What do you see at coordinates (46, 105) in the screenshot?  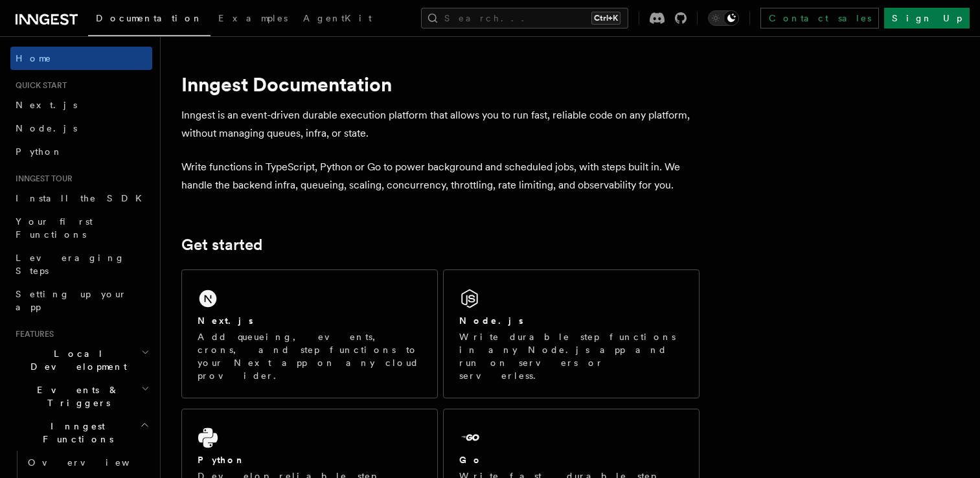 I see `span: Next.js` at bounding box center [46, 105].